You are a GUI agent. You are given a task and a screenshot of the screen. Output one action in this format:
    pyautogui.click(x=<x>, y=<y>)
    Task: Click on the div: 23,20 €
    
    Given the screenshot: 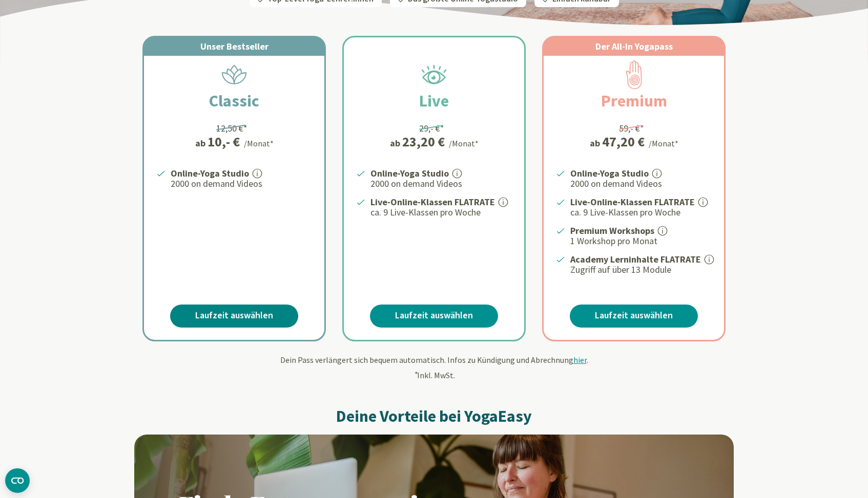 What is the action you would take?
    pyautogui.click(x=423, y=142)
    